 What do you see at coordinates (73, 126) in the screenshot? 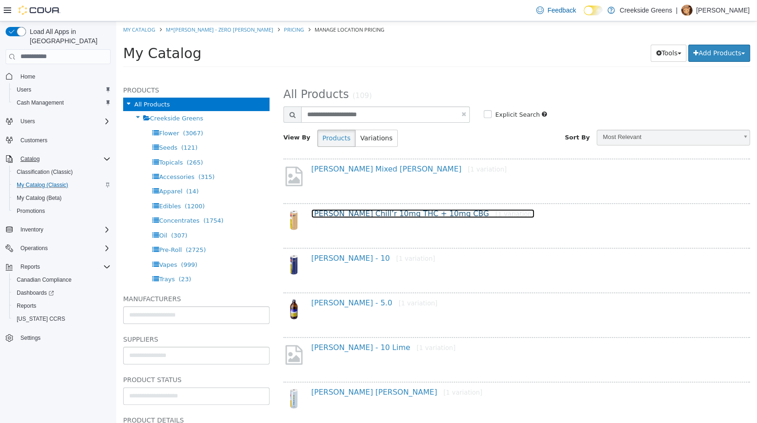
I see `span: (121)` at bounding box center [73, 126].